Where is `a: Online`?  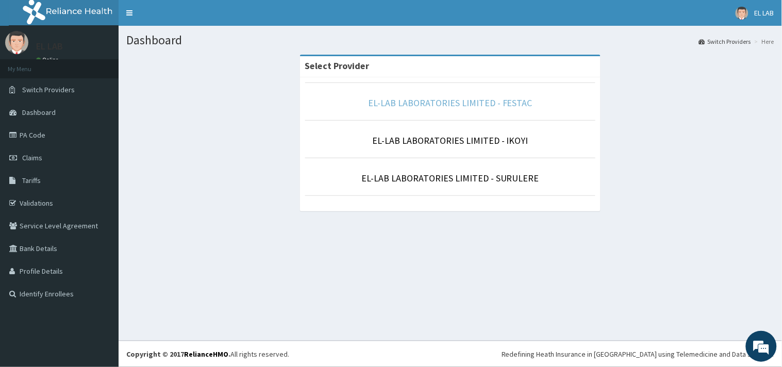 a: Online is located at coordinates (48, 60).